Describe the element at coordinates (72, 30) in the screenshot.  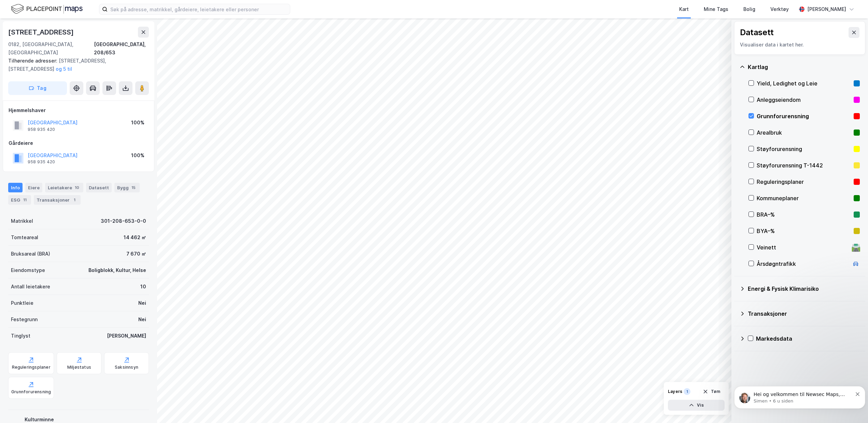
I see `p: Message from Simen, sent 6 u siden` at that location.